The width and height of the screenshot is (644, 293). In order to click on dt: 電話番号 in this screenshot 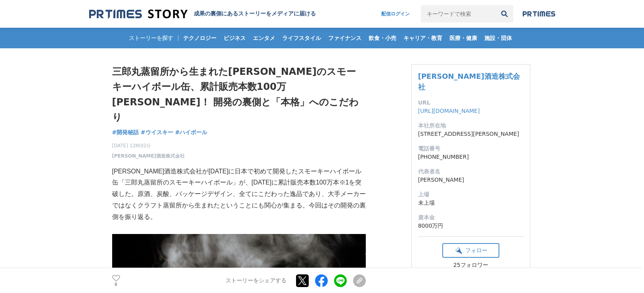, I will do `click(471, 148)`.